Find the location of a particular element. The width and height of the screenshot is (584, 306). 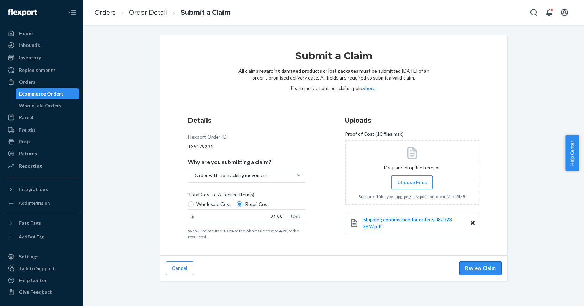

a: Prep is located at coordinates (42, 142).